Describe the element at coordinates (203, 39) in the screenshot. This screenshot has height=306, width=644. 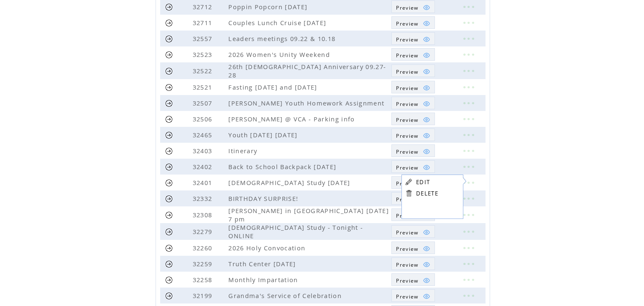
I see `span: 32557` at that location.